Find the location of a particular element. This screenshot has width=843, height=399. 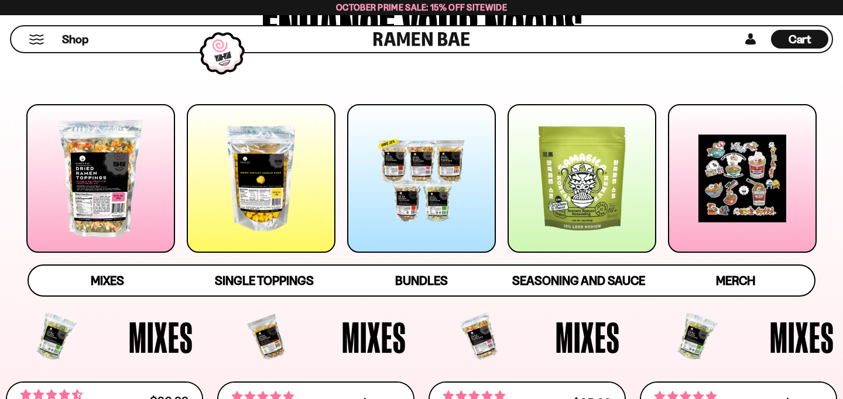

span: Seasoning and Sauce is located at coordinates (578, 280).